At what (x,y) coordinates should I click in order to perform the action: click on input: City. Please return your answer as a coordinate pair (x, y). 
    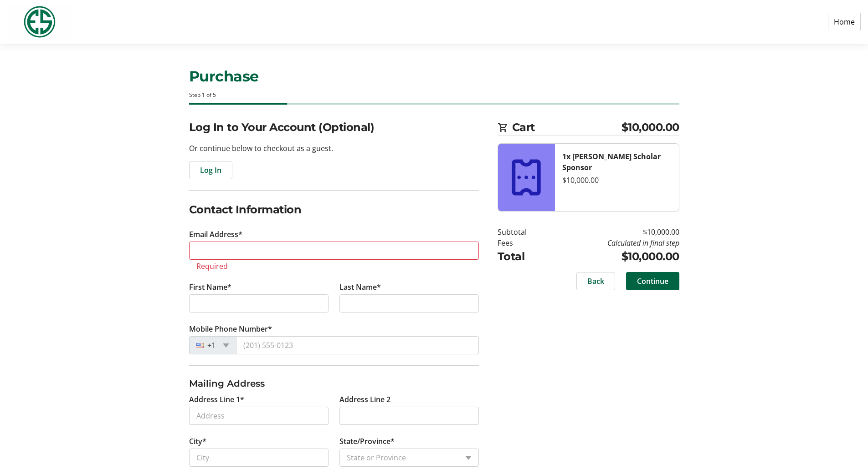
    Looking at the image, I should click on (259, 458).